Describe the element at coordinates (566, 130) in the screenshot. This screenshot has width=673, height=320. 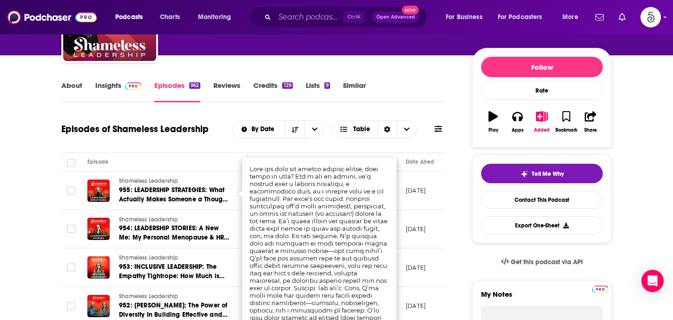
I see `div: Bookmark` at that location.